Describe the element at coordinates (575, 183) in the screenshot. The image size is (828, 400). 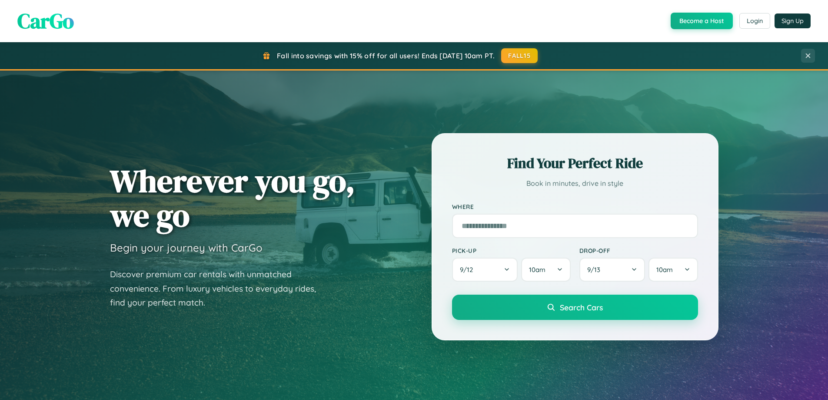
I see `p: Book in minutes, drive in style` at that location.